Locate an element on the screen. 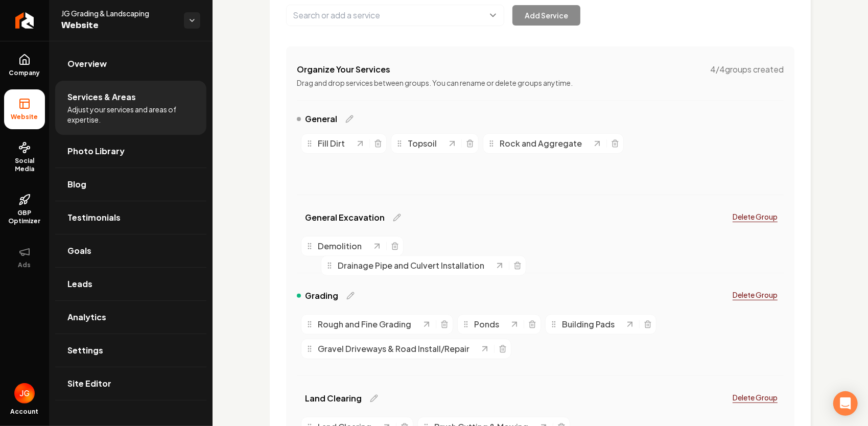  span: Rock and Aggregate is located at coordinates (540, 143).